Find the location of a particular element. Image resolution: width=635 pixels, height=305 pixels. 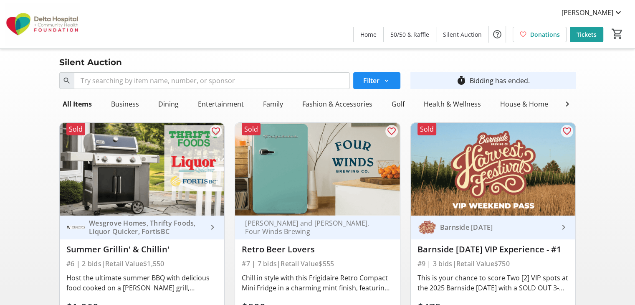

a: Home is located at coordinates (368, 34).